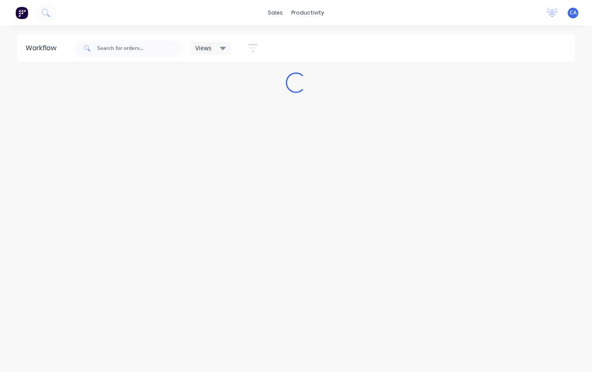 Image resolution: width=592 pixels, height=372 pixels. I want to click on div: sales, so click(275, 13).